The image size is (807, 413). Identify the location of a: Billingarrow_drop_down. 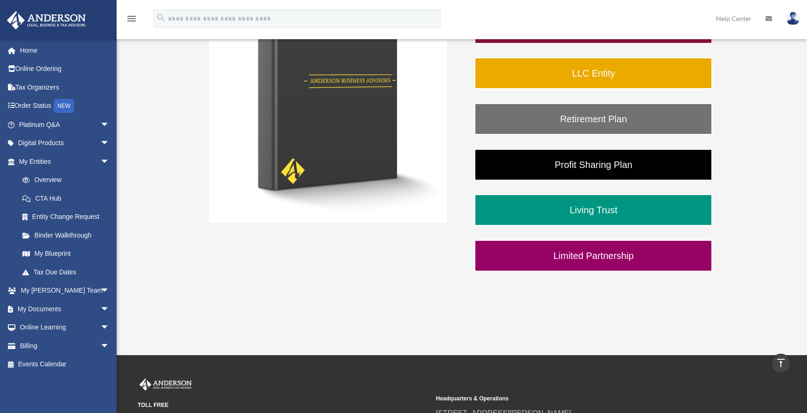
(65, 346).